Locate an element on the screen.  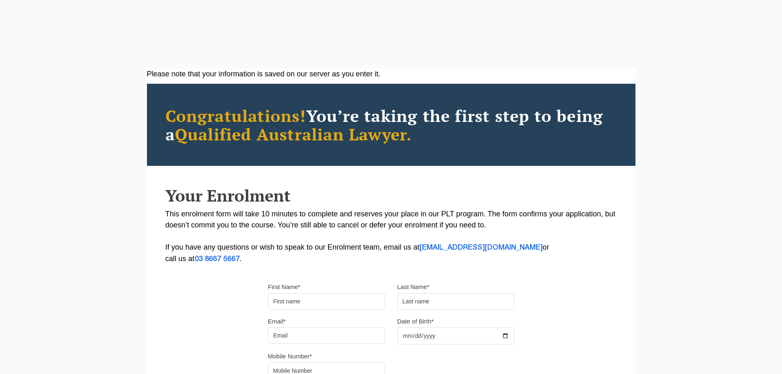
div: Please note that your information is saved on our server as you enter it. is located at coordinates (391, 74).